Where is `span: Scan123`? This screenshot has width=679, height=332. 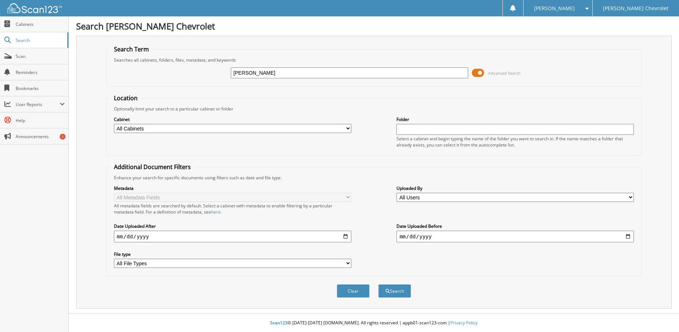 span: Scan123 is located at coordinates (279, 322).